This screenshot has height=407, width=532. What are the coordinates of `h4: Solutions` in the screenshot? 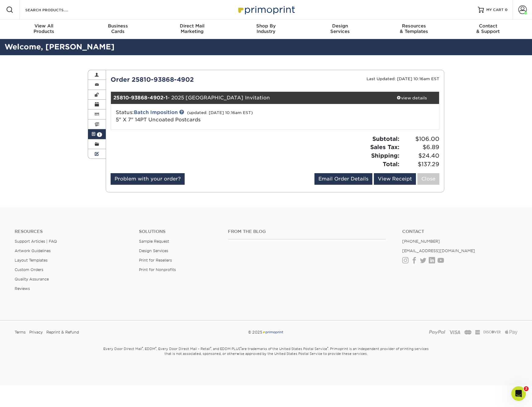 It's located at (179, 231).